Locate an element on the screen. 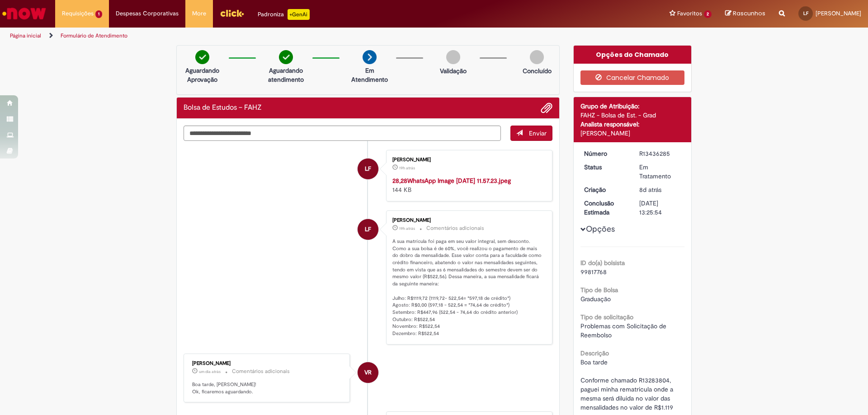 The height and width of the screenshot is (415, 868). span: More is located at coordinates (199, 14).